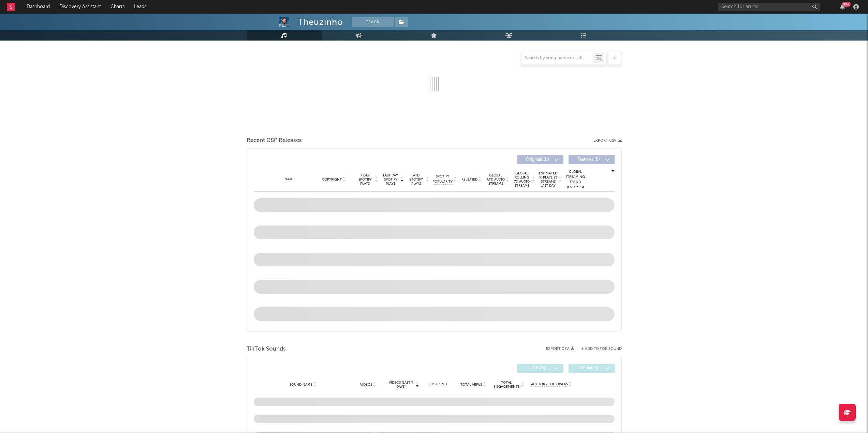  What do you see at coordinates (588, 368) in the screenshot?
I see `span: Official ( 0 )` at bounding box center [588, 368].